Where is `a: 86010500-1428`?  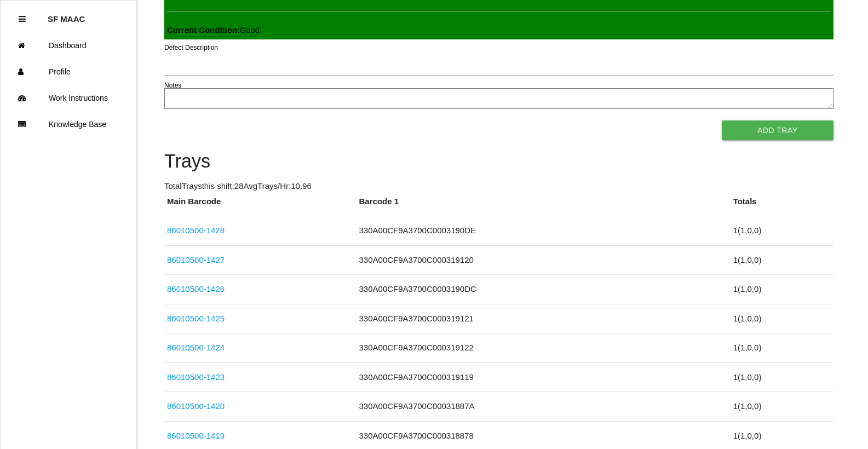
a: 86010500-1428 is located at coordinates (196, 230).